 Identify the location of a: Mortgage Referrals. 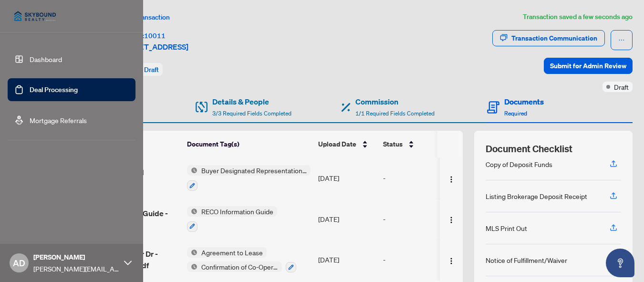
(58, 121).